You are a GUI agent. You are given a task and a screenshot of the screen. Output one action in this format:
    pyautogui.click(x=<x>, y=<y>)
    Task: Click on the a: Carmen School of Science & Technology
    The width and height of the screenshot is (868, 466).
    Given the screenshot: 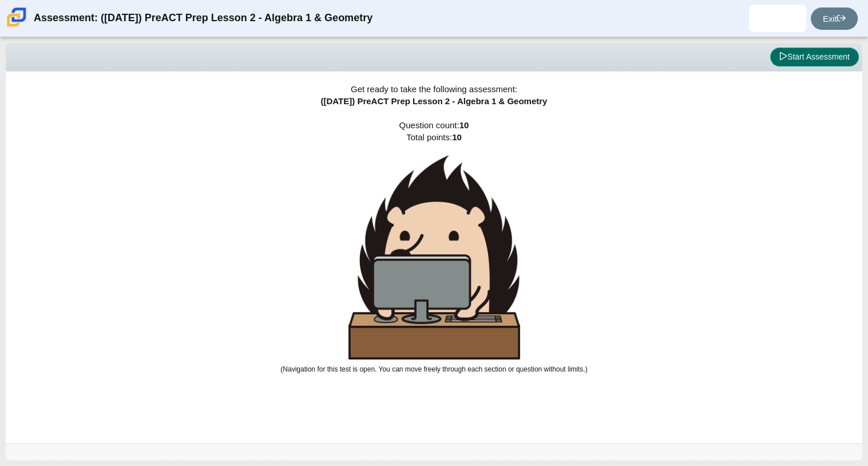 What is the action you would take?
    pyautogui.click(x=17, y=26)
    